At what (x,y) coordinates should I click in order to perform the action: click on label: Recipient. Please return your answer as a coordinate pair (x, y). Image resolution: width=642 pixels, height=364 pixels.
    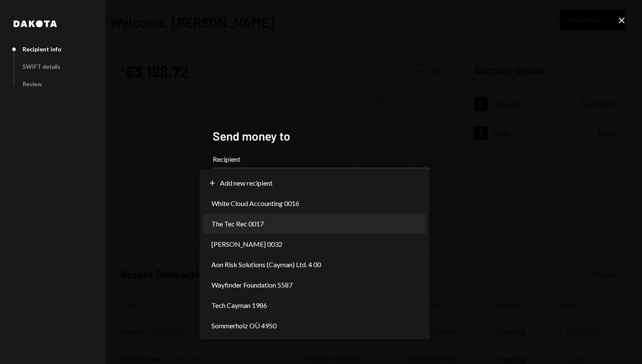
    Looking at the image, I should click on (321, 159).